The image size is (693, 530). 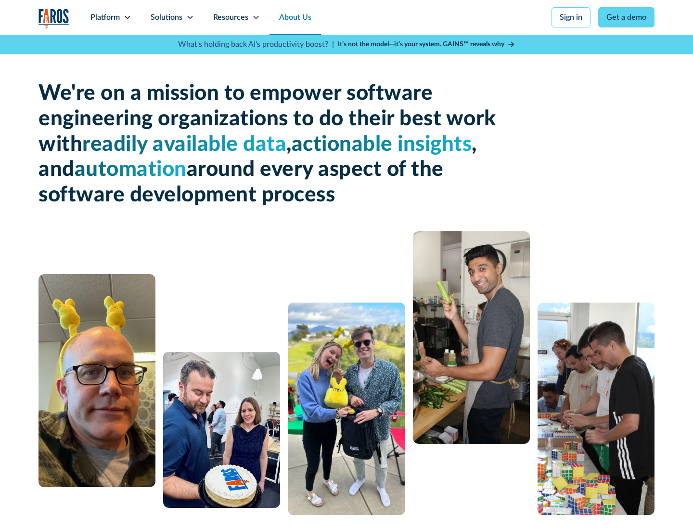 I want to click on a: Get a demo, so click(x=626, y=17).